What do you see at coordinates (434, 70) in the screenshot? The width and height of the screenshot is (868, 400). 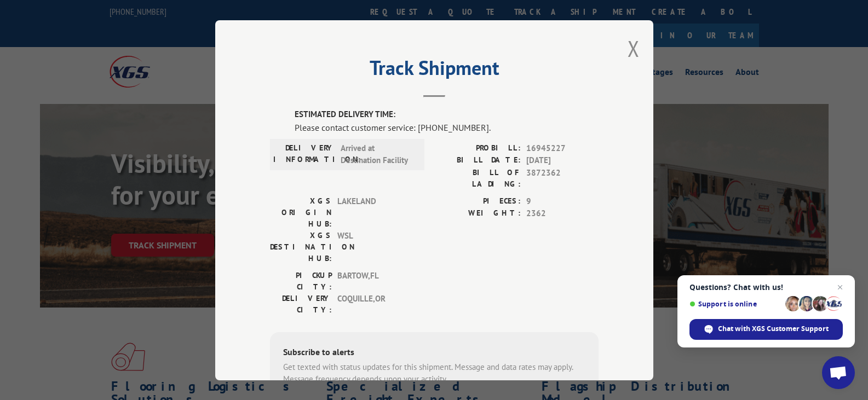 I see `h2: Track Shipment` at bounding box center [434, 70].